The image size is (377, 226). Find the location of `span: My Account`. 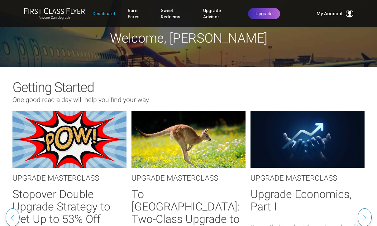

span: My Account is located at coordinates (330, 14).